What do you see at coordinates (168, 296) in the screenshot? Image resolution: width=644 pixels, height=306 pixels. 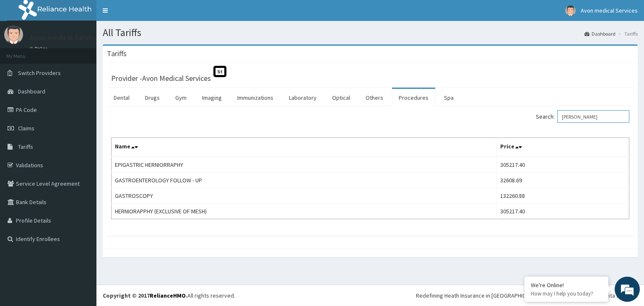 I see `a: RelianceHMO` at bounding box center [168, 296].